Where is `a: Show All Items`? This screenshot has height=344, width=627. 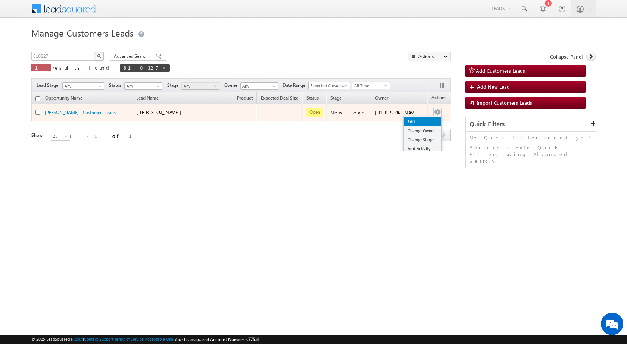
a: Show All Items is located at coordinates (273, 87).